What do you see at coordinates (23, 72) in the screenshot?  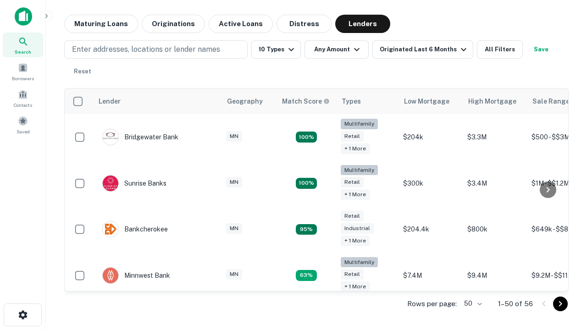 I see `a: Borrowers` at bounding box center [23, 72].